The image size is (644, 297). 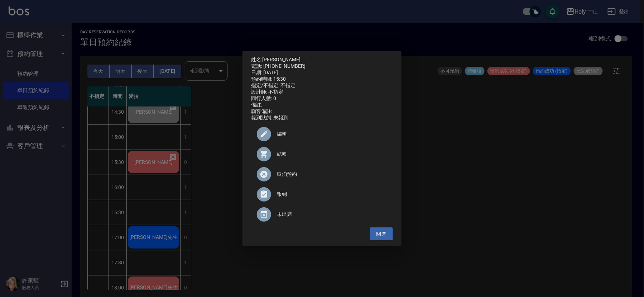 What do you see at coordinates (332, 154) in the screenshot?
I see `span: 結帳` at bounding box center [332, 154].